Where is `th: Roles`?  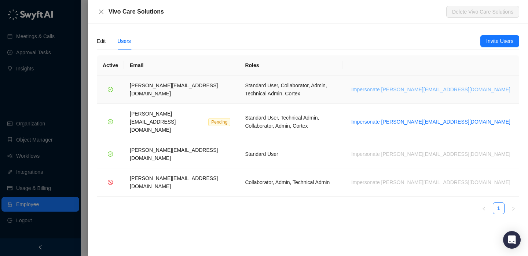
th: Roles is located at coordinates (290, 65).